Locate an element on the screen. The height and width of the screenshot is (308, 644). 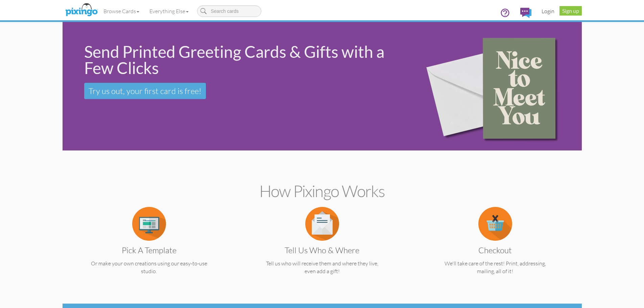
a: Login is located at coordinates (548, 11).